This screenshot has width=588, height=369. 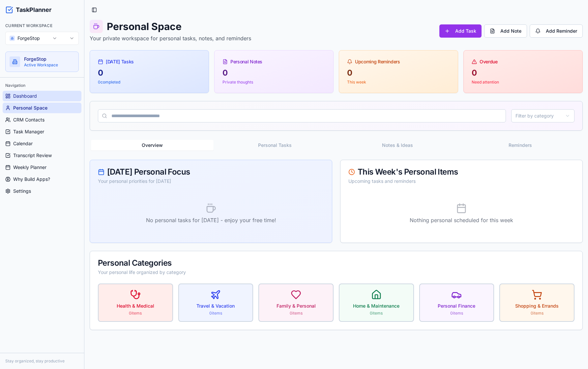 What do you see at coordinates (42, 131) in the screenshot?
I see `a: Task Manager` at bounding box center [42, 131].